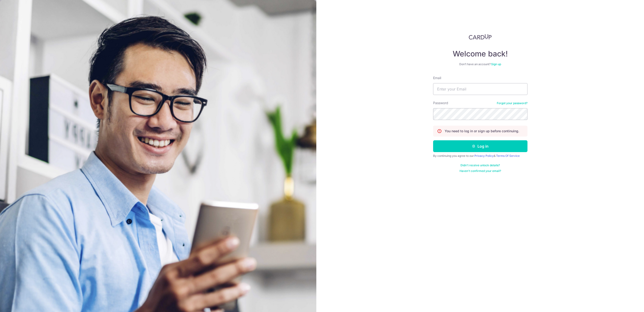 The image size is (644, 312). Describe the element at coordinates (480, 171) in the screenshot. I see `a: Haven't confirmed your email?` at that location.